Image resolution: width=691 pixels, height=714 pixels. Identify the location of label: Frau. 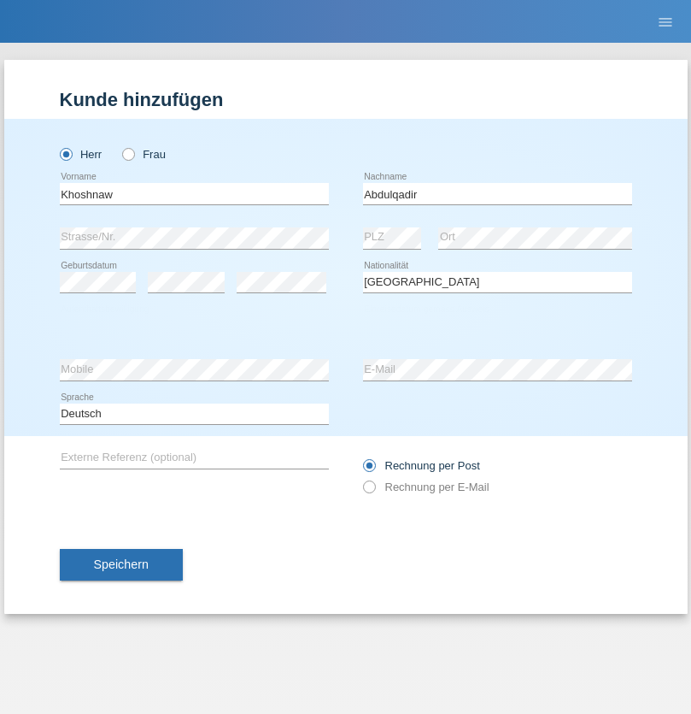
(144, 154).